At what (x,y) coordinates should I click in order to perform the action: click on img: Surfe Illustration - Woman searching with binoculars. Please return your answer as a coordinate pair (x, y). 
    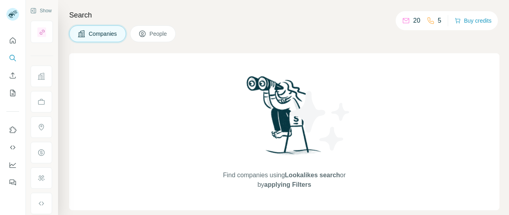
    Looking at the image, I should click on (284, 118).